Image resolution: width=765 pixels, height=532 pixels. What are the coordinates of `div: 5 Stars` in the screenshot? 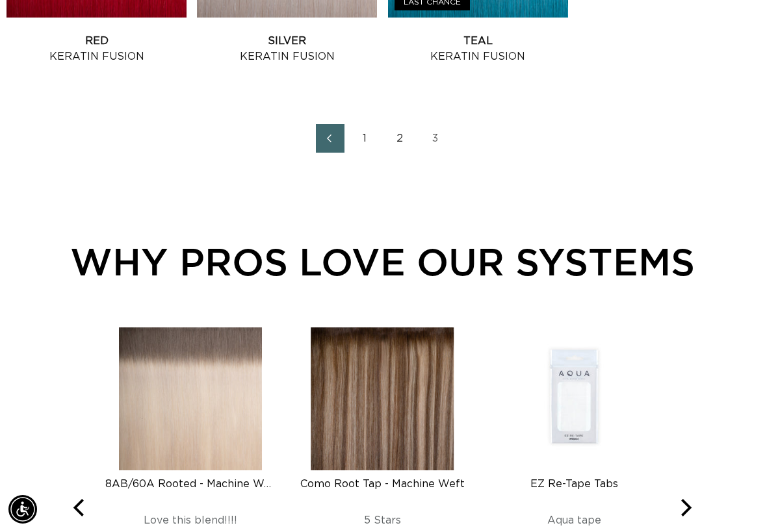 It's located at (382, 520).